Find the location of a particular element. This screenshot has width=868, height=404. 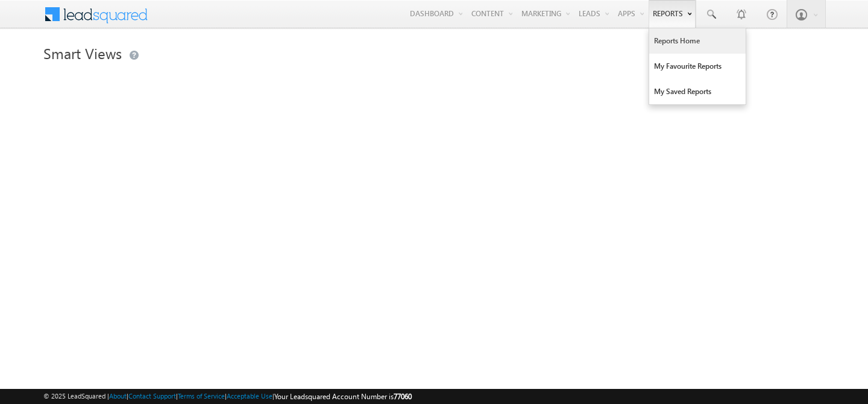

span: Your Leadsquared Account Number is is located at coordinates (343, 396).